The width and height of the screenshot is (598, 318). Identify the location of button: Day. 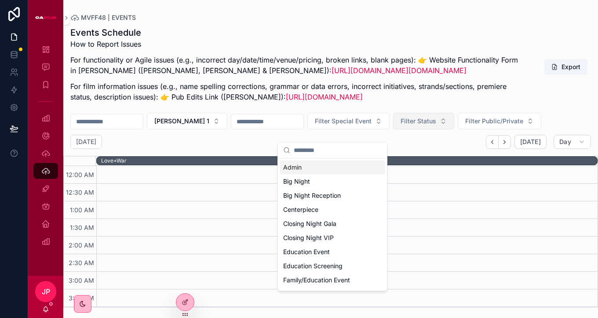
(573, 142).